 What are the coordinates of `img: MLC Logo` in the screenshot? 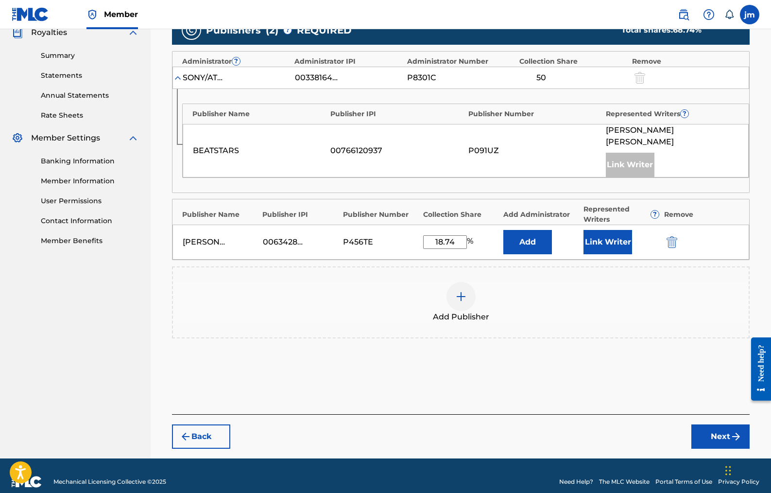 It's located at (30, 14).